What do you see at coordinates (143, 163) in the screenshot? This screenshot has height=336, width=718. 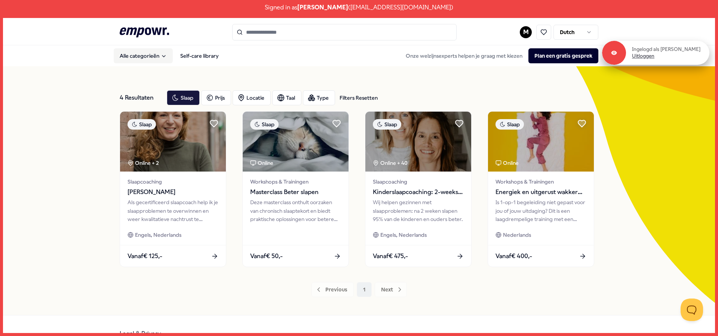 I see `div: Online + 2` at bounding box center [143, 163].